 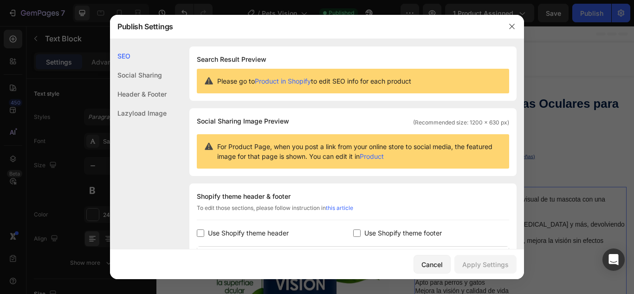 What do you see at coordinates (423, 122) in the screenshot?
I see `p: Regenerador Celular Ocular` at bounding box center [423, 122].